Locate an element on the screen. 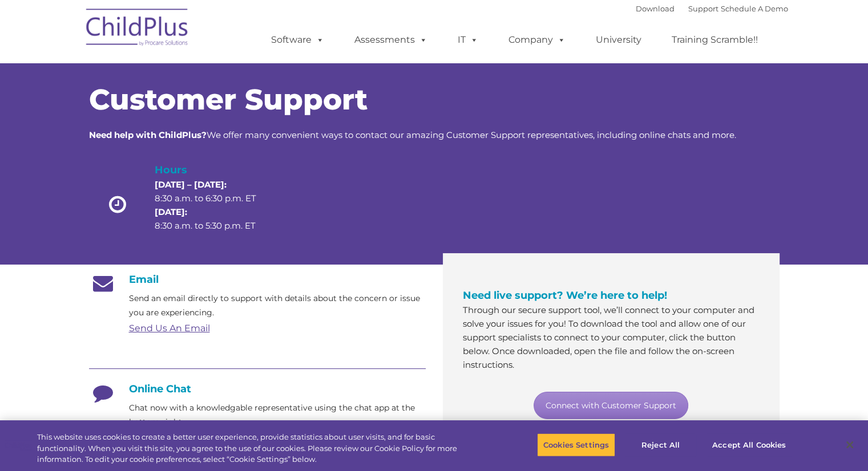  a: Assessments is located at coordinates (391, 40).